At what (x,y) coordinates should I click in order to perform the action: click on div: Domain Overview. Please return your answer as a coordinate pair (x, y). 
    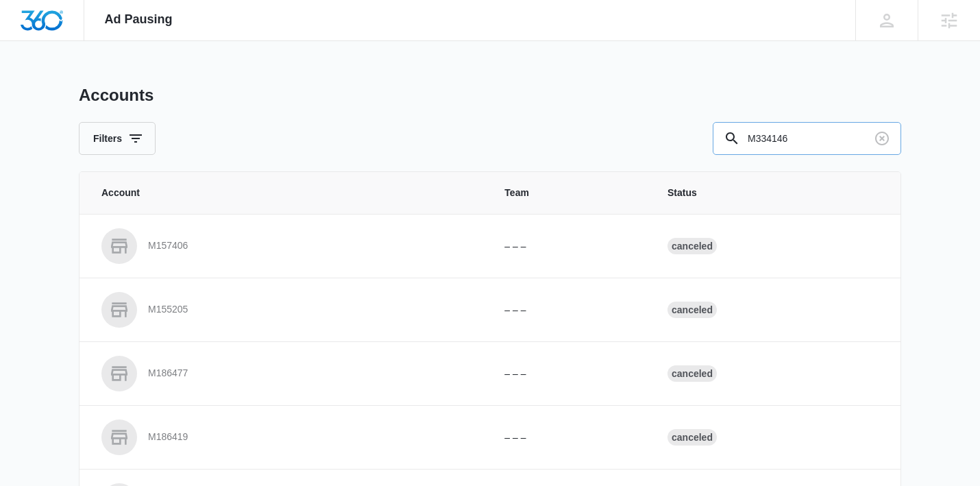
    Looking at the image, I should click on (87, 85).